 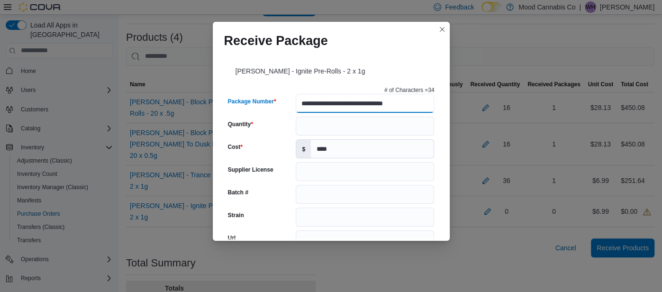 I want to click on p: # of Characters = 34, so click(x=410, y=90).